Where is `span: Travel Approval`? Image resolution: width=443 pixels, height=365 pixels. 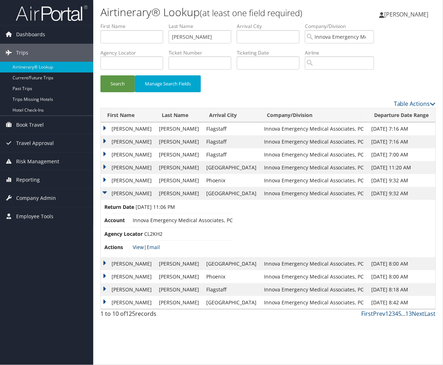
span: Travel Approval is located at coordinates (35, 143).